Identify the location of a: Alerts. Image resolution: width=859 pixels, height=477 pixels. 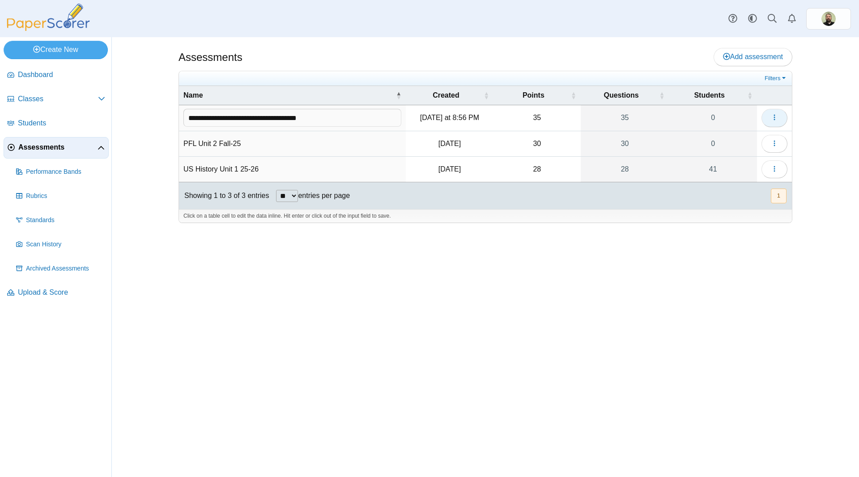
(792, 19).